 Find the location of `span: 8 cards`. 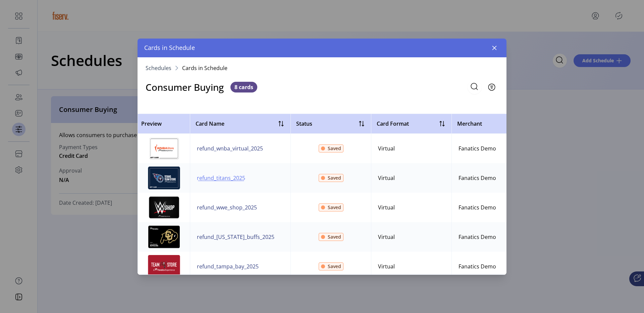

span: 8 cards is located at coordinates (244, 87).